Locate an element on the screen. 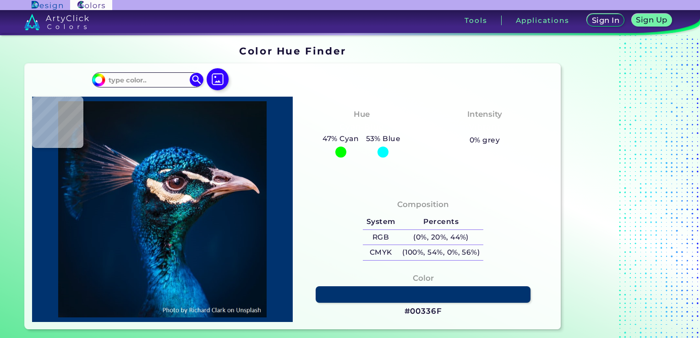  h5: RGB is located at coordinates (381, 237).